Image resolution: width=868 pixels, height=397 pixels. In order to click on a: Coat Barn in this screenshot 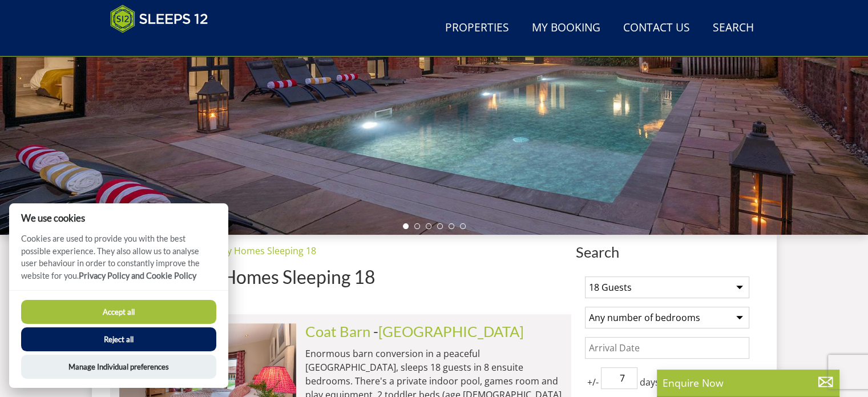, I will do `click(338, 331)`.